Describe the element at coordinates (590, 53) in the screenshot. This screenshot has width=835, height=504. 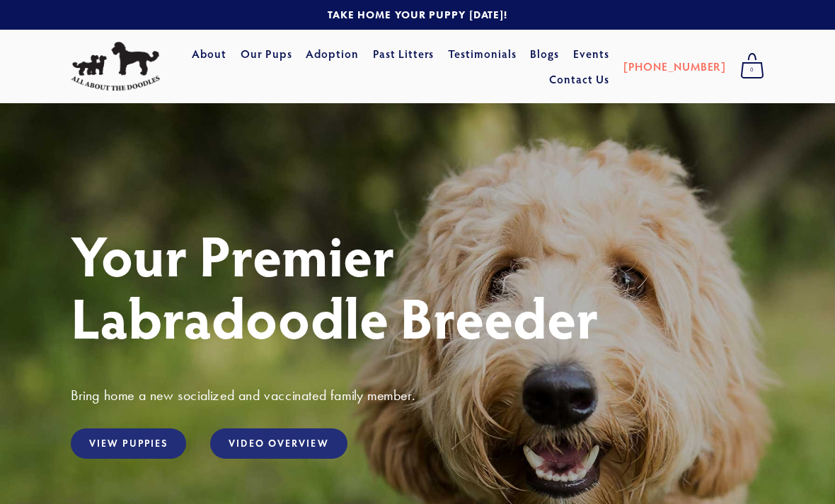
I see `a: Events` at that location.